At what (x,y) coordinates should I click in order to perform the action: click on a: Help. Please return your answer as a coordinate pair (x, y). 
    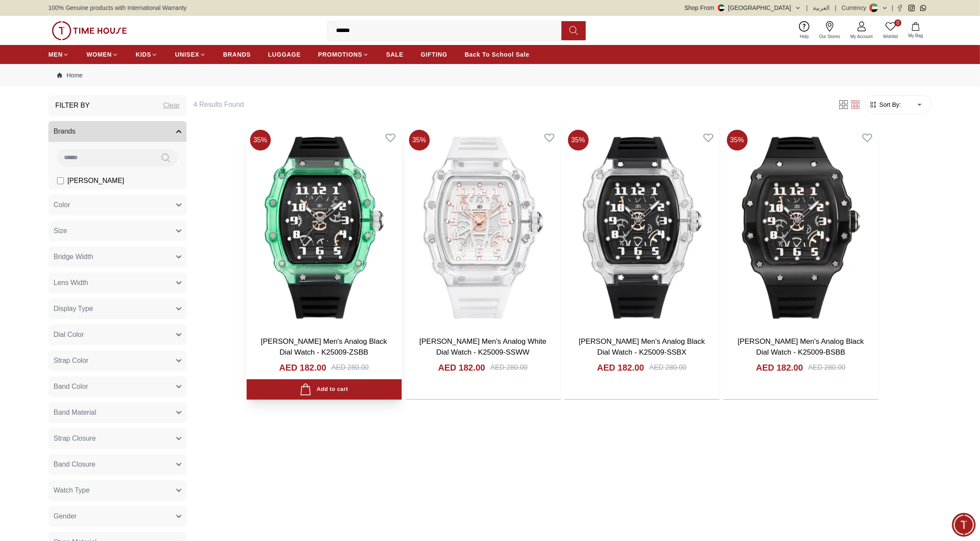
    Looking at the image, I should click on (804, 30).